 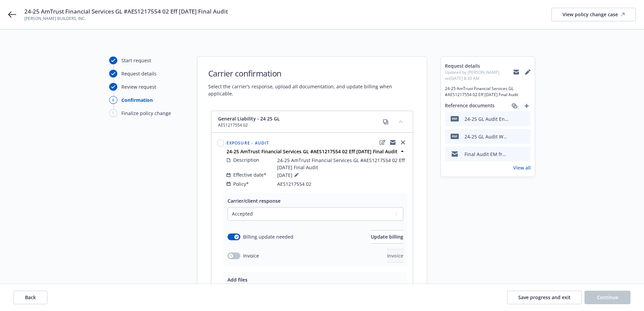 I want to click on span: Continue, so click(x=607, y=297).